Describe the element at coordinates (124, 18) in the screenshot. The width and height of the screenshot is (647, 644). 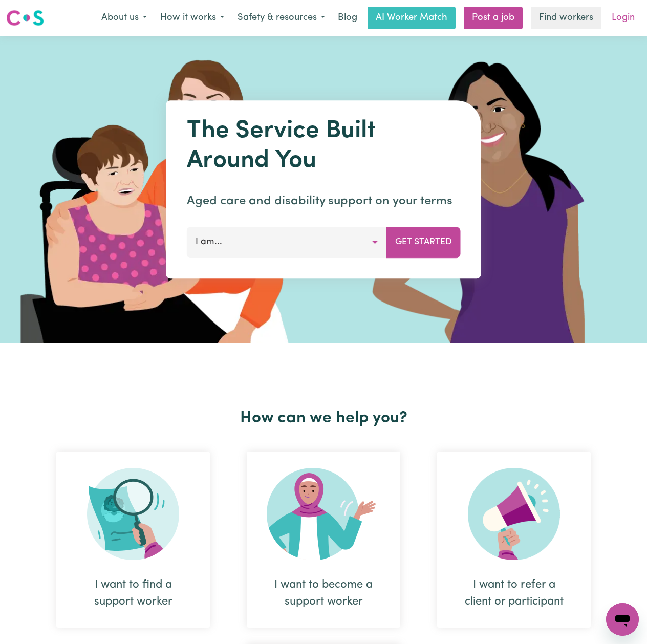
I see `button: About us` at that location.